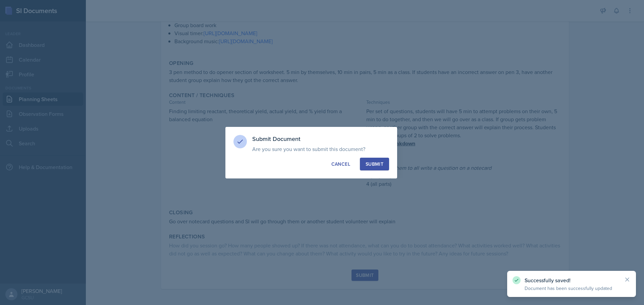 This screenshot has height=305, width=644. Describe the element at coordinates (341, 164) in the screenshot. I see `div: Cancel` at that location.